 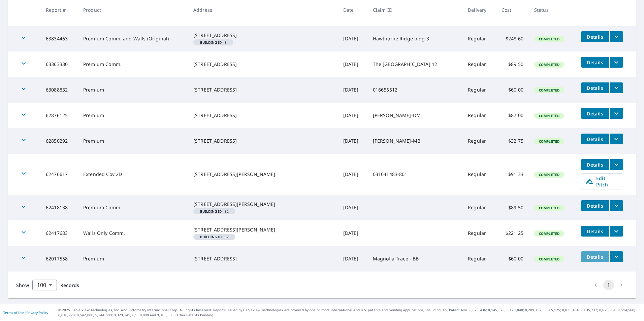 What do you see at coordinates (415, 90) in the screenshot?
I see `td: 016655512` at bounding box center [415, 90].